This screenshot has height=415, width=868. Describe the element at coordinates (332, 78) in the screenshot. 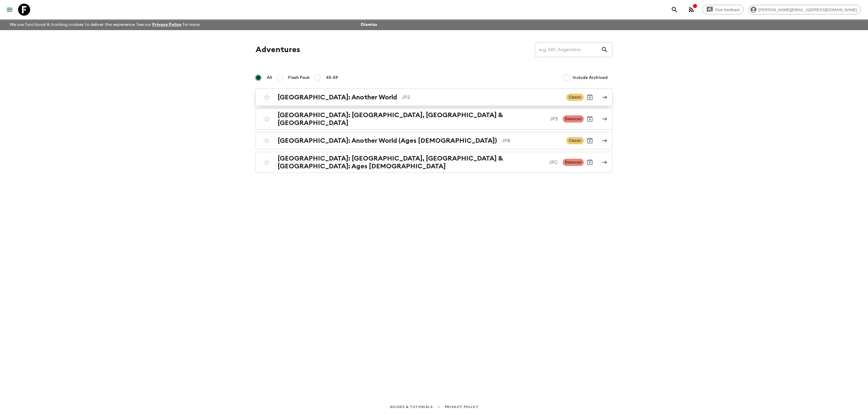

I see `span: 45-59` at that location.